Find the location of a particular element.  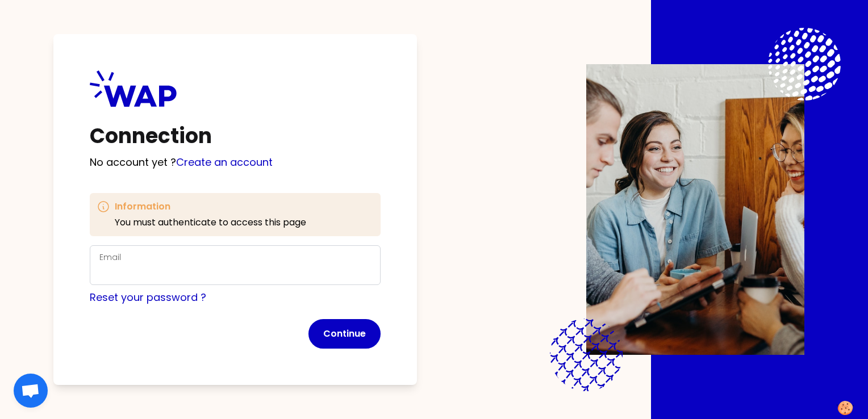

h3: Information is located at coordinates (210, 206).